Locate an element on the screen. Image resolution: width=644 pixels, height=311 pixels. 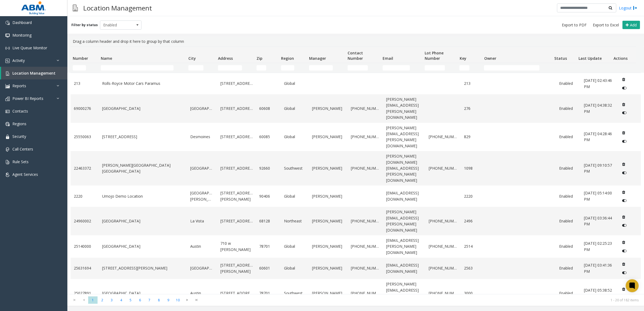
span: Page 10 is located at coordinates (177, 300).